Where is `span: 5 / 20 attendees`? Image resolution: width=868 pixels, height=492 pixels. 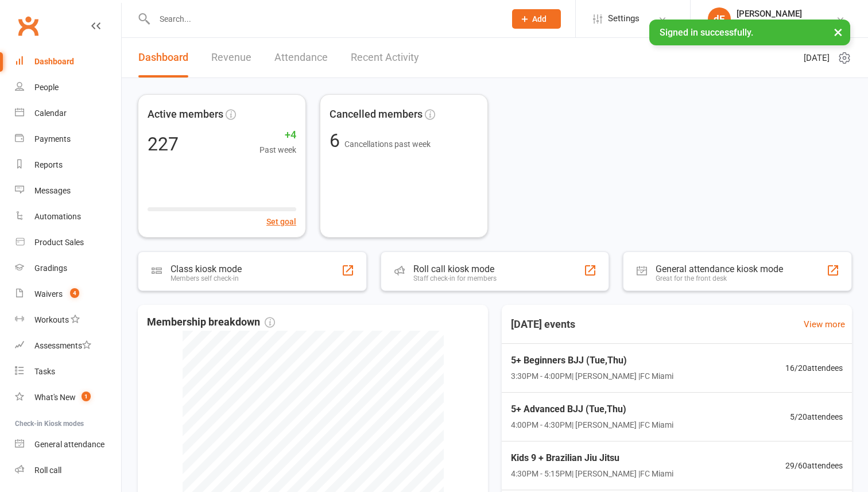
span: 5 / 20 attendees is located at coordinates (816, 416).